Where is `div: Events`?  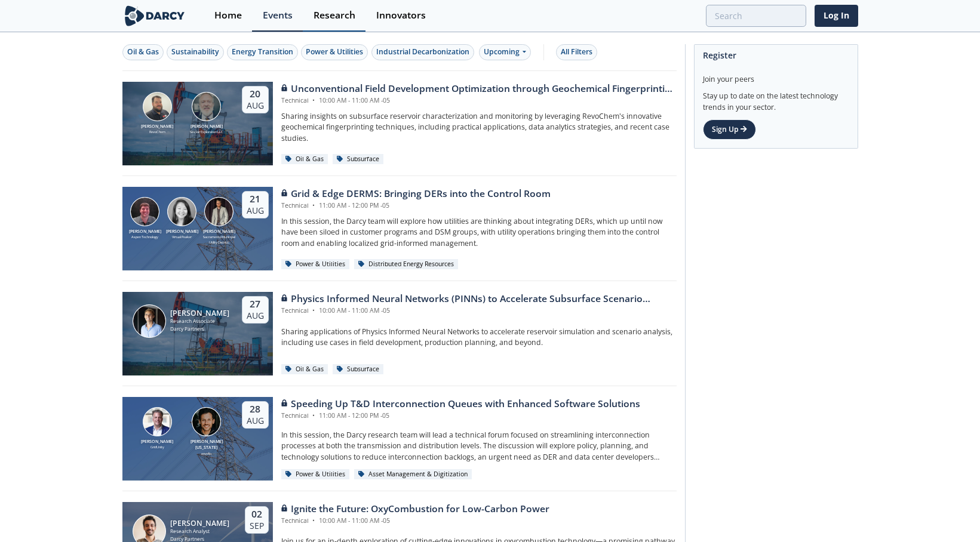 div: Events is located at coordinates (278, 16).